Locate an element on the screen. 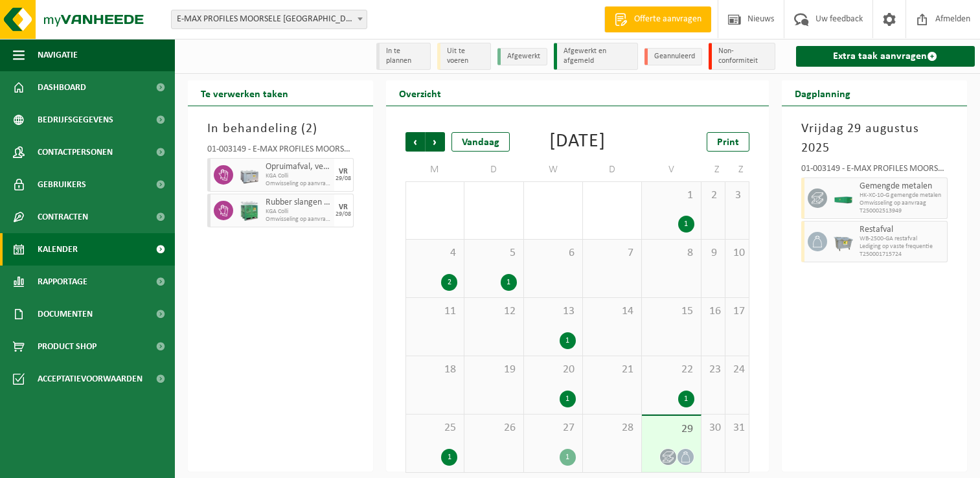  span: Navigatie is located at coordinates (58, 55).